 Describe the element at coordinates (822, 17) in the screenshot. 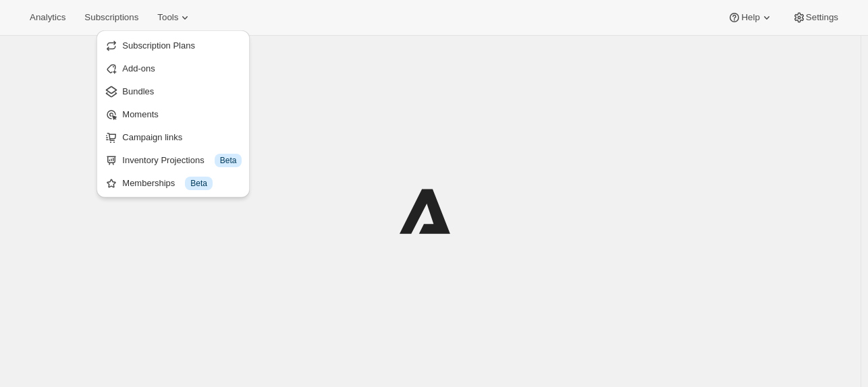

I see `span: Settings` at that location.